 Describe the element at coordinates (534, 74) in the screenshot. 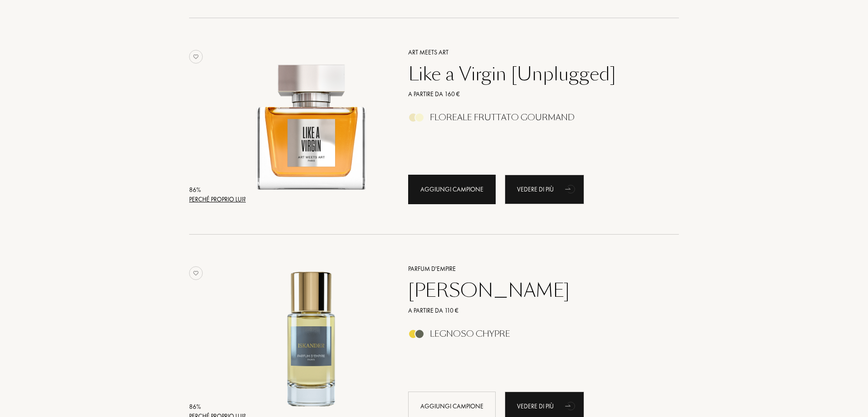

I see `a: Like a Virgin [Unplugged]` at that location.